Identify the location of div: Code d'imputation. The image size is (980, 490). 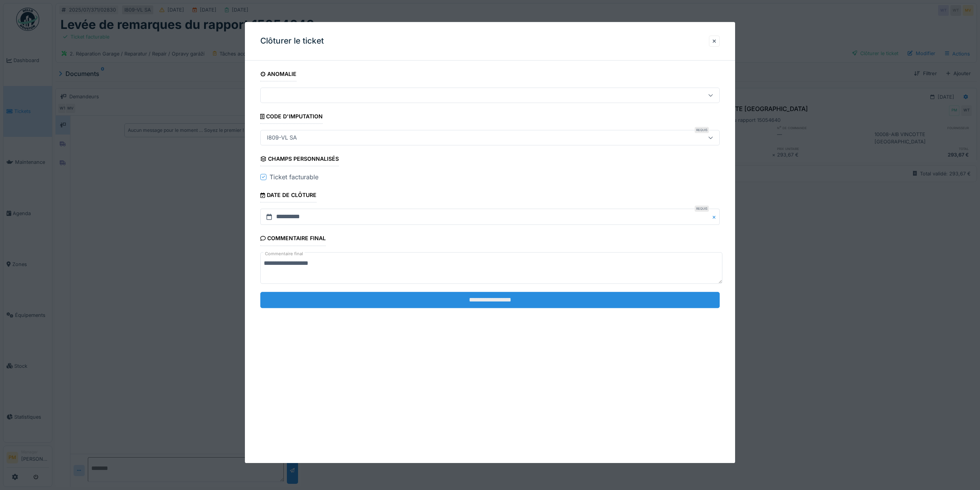
(291, 117).